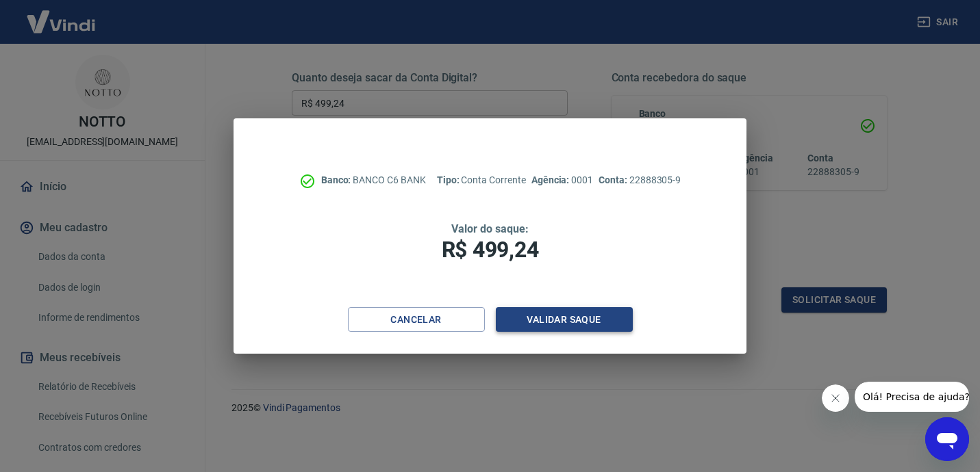 Image resolution: width=980 pixels, height=472 pixels. I want to click on p: Conta Corrente, so click(481, 180).